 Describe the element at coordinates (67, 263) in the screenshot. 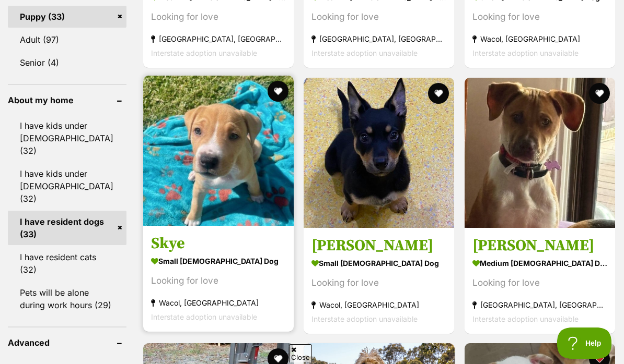

I see `a: I have resident cats (32)` at that location.